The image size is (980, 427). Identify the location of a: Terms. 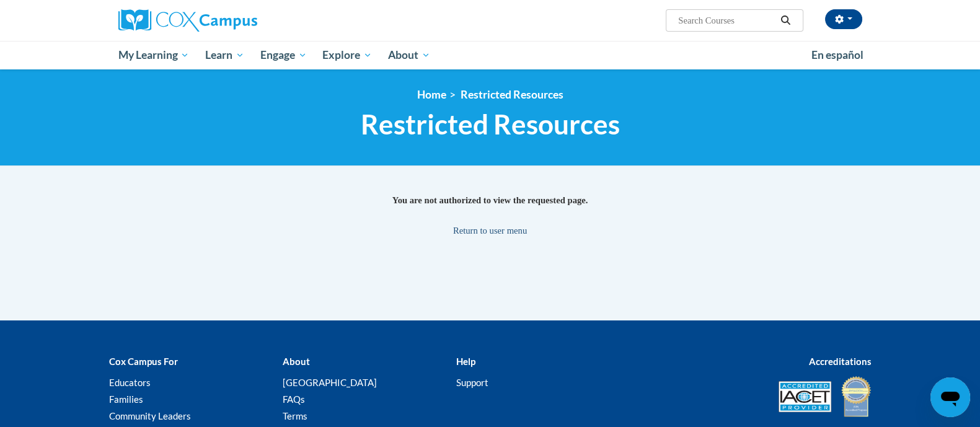
(294, 416).